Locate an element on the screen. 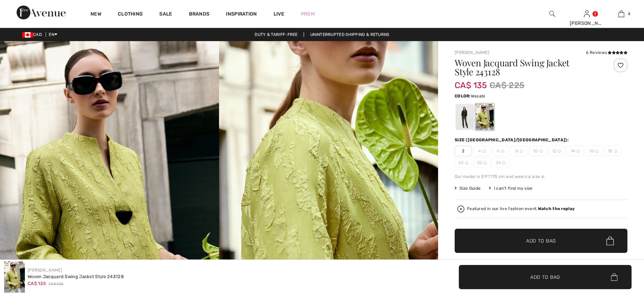 The height and width of the screenshot is (294, 644). a: 1ère Avenue is located at coordinates (41, 12).